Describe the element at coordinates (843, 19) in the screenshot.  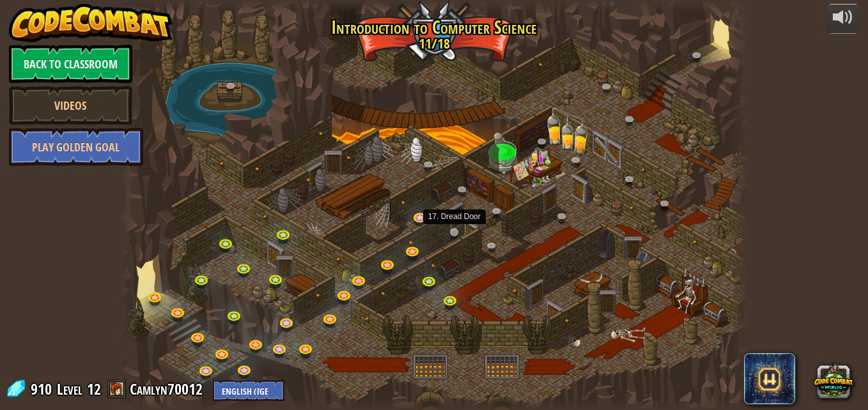
I see `button: Adjust volume` at that location.